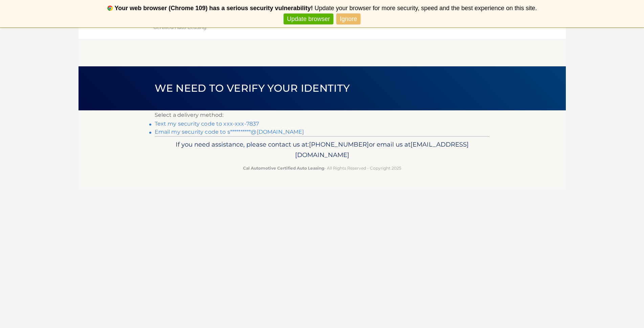  What do you see at coordinates (283, 168) in the screenshot?
I see `strong: Cal Automotive Certified Auto Leasing` at bounding box center [283, 168].